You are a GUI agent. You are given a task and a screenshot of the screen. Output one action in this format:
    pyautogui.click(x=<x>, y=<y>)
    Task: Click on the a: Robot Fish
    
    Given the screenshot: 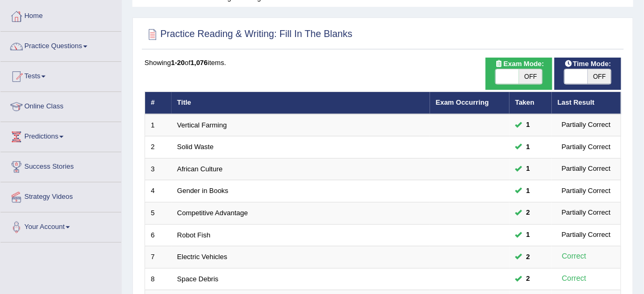 What is the action you would take?
    pyautogui.click(x=194, y=235)
    